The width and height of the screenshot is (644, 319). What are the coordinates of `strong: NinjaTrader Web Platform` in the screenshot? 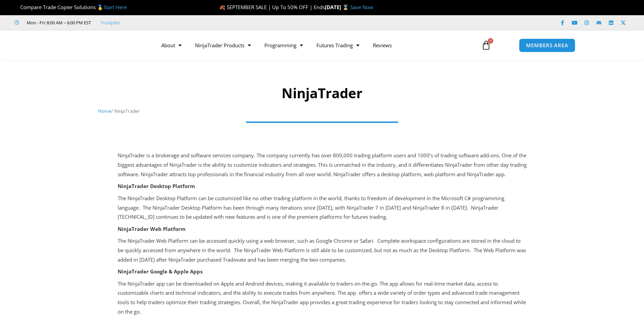 It's located at (151, 229).